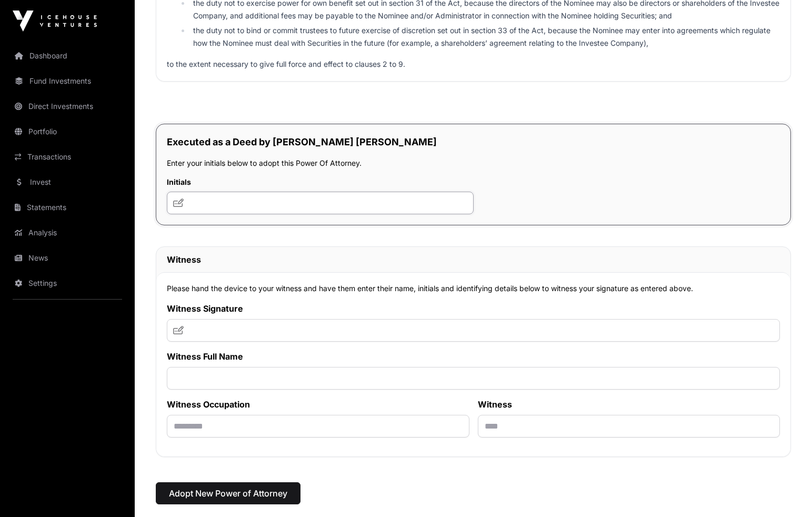  Describe the element at coordinates (67, 107) in the screenshot. I see `a: Direct Investments` at that location.